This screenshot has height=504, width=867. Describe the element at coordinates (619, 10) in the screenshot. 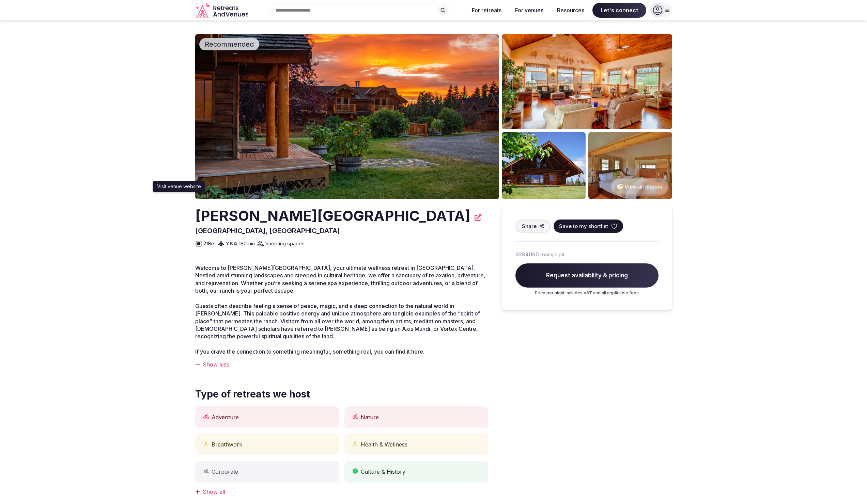

I see `span: Let's connect` at that location.